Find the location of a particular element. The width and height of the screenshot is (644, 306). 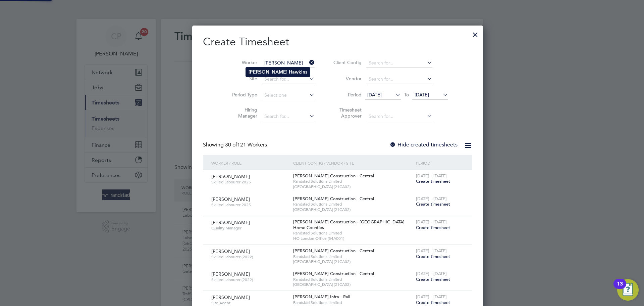

span: 121 Workers is located at coordinates (246, 145).